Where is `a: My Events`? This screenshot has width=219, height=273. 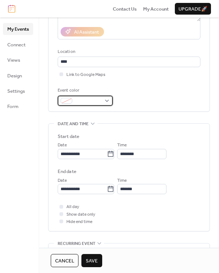 a: My Events is located at coordinates (18, 29).